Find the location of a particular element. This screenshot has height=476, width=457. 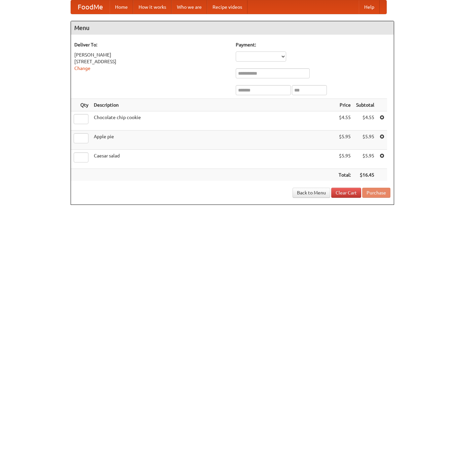

h5: Deliver To: is located at coordinates (152, 45).